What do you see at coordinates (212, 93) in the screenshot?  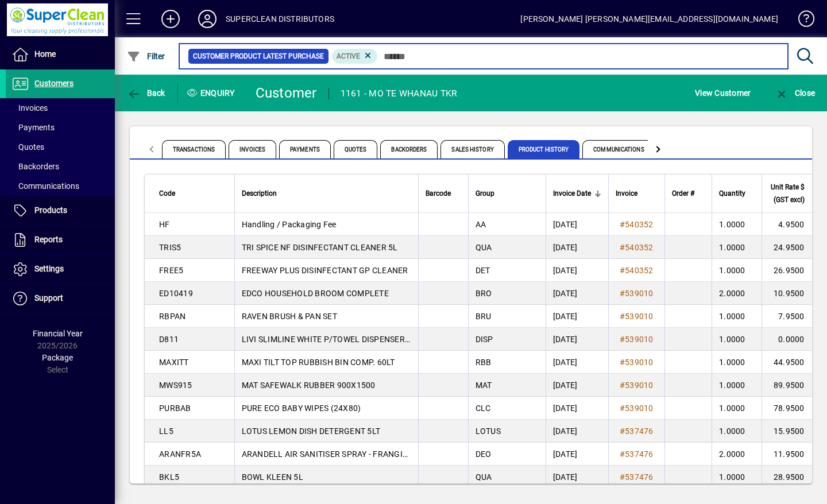 I see `div: Enquiry` at bounding box center [212, 93].